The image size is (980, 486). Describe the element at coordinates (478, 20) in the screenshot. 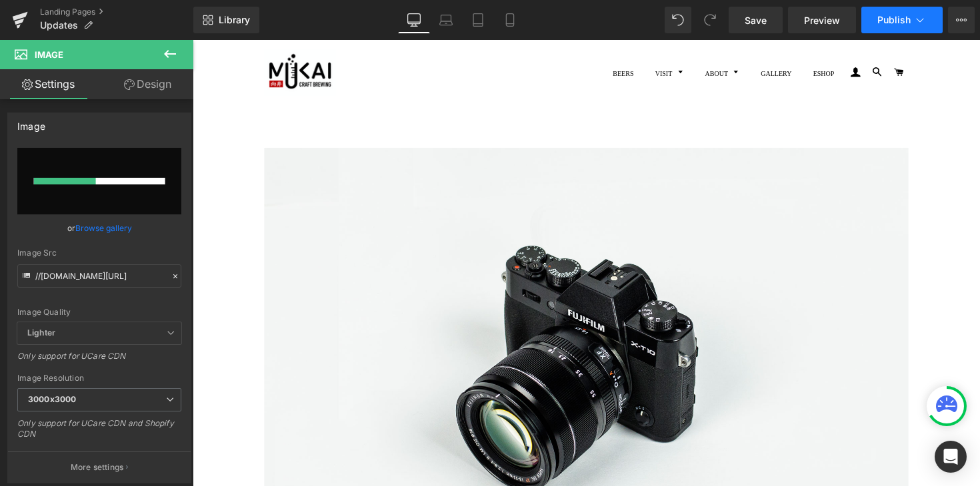

I see `a: Tablet` at that location.